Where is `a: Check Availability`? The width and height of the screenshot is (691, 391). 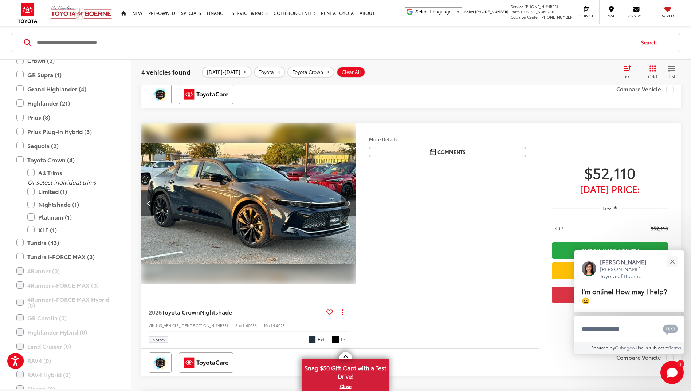 a: Check Availability is located at coordinates (610, 251).